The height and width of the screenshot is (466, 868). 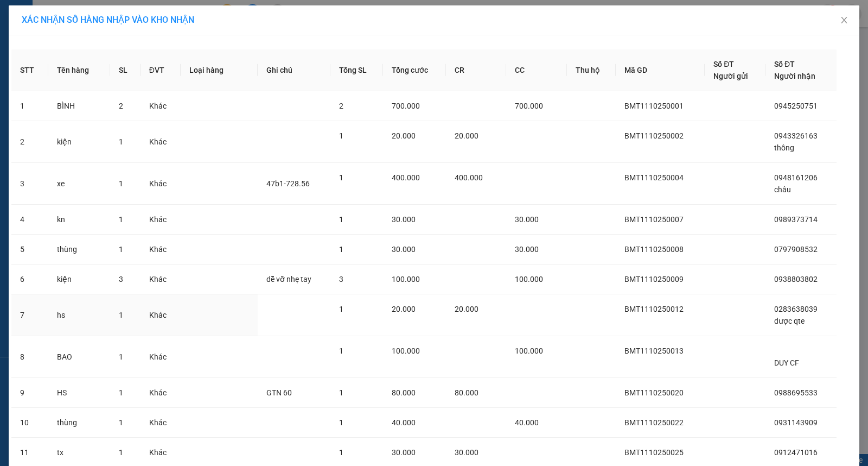 I want to click on th: STT, so click(x=30, y=70).